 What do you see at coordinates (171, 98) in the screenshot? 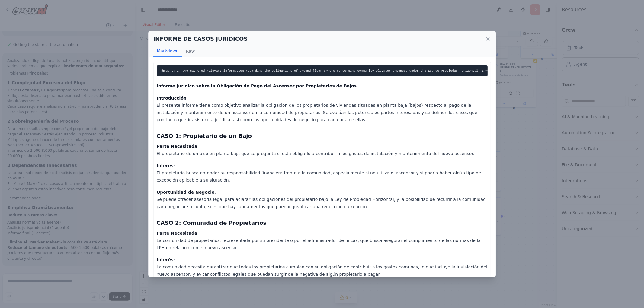
I see `strong: Introducción` at bounding box center [171, 98].